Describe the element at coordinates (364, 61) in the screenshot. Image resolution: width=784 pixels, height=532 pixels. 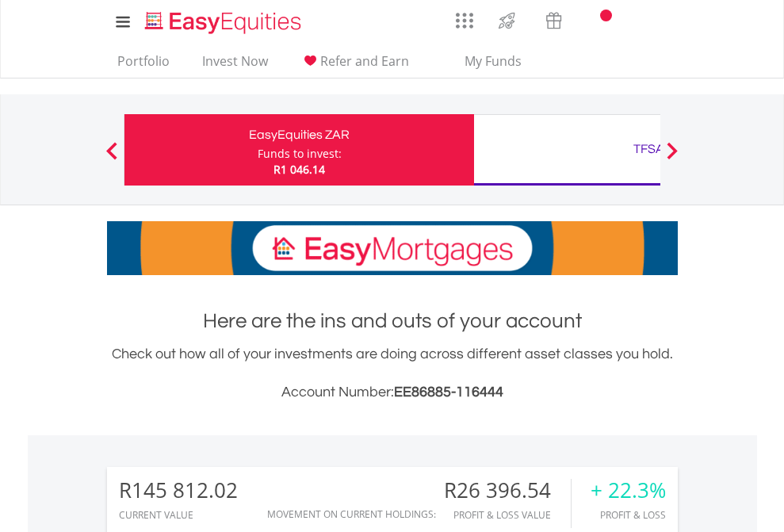
I see `span: Refer and Earn` at that location.